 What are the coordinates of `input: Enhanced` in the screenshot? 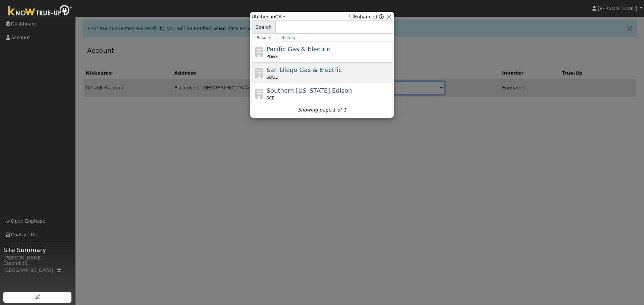 It's located at (351, 16).